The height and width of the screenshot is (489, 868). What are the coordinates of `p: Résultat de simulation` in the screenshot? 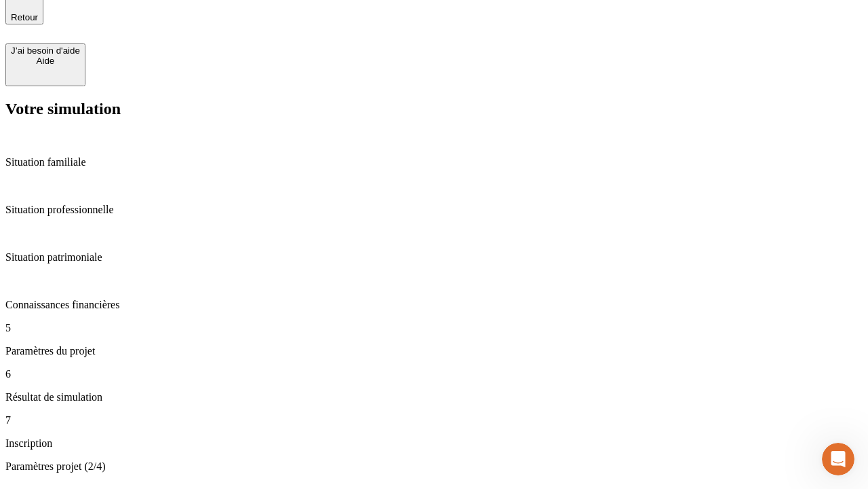 It's located at (434, 397).